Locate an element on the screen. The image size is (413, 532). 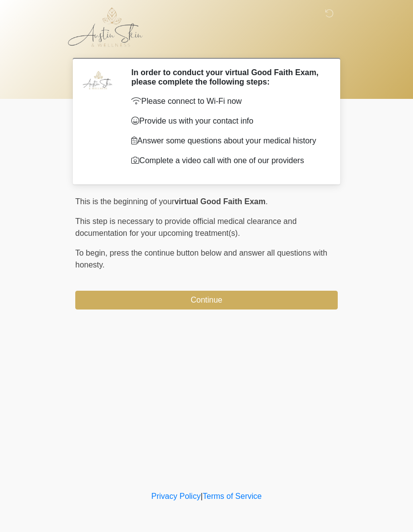
strong: virtual Good Faith Exam is located at coordinates (220, 201).